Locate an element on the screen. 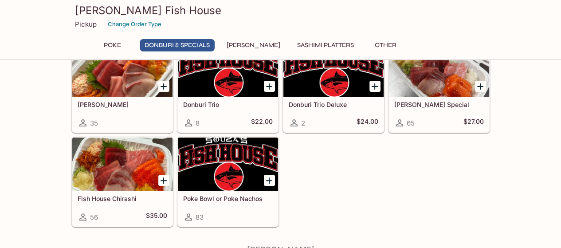 This screenshot has width=561, height=248. h5: $24.00 is located at coordinates (367, 123).